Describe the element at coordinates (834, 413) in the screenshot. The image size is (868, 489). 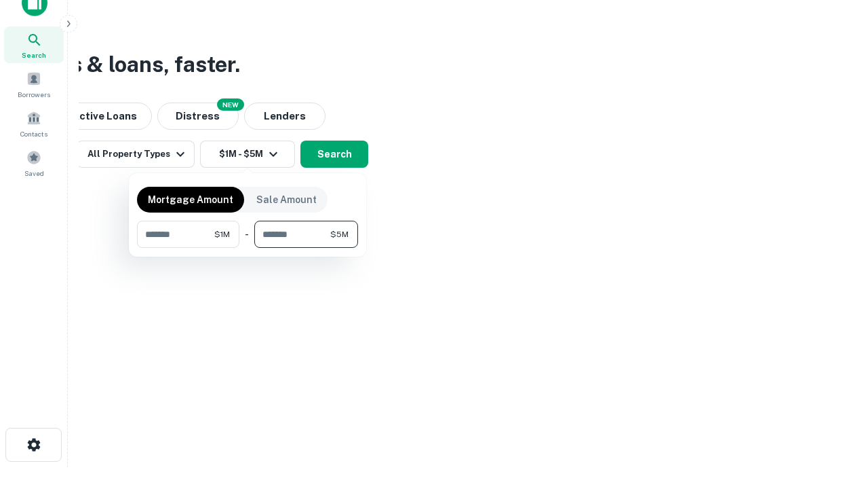
I see `div: Chat Widget` at that location.